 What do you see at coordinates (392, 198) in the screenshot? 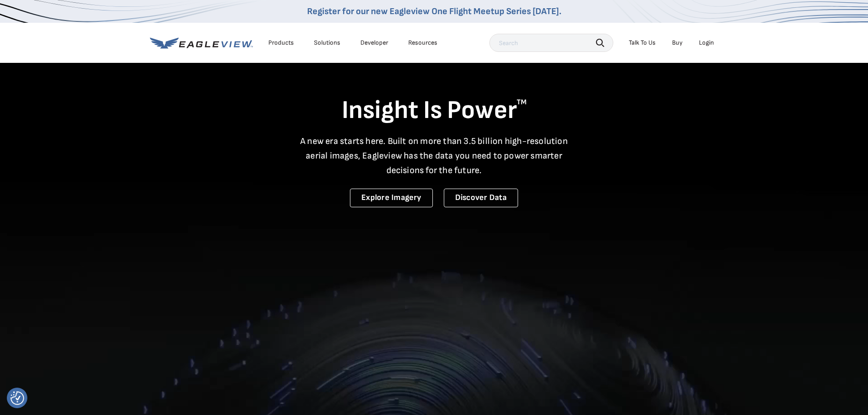
I see `a: Explore Imagery` at bounding box center [392, 198].